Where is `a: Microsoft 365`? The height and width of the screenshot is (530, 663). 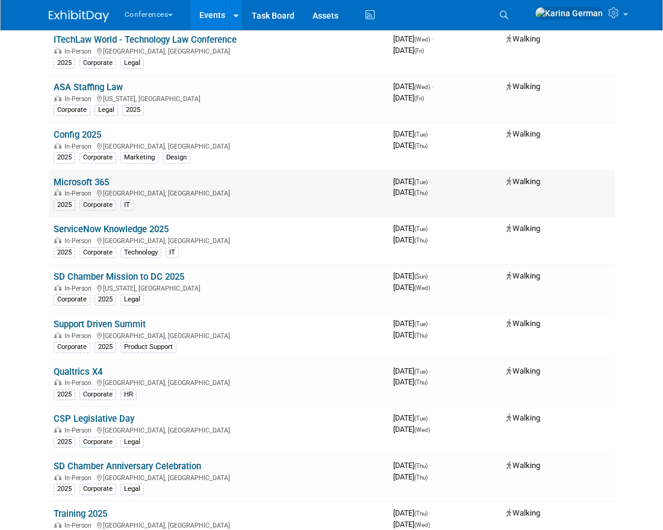 a: Microsoft 365 is located at coordinates (81, 182).